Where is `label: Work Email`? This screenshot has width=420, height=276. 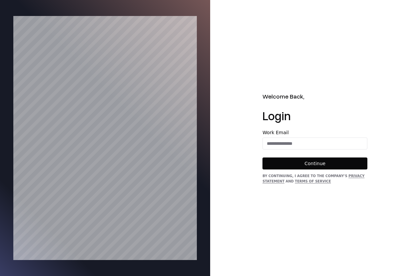 label: Work Email is located at coordinates (315, 133).